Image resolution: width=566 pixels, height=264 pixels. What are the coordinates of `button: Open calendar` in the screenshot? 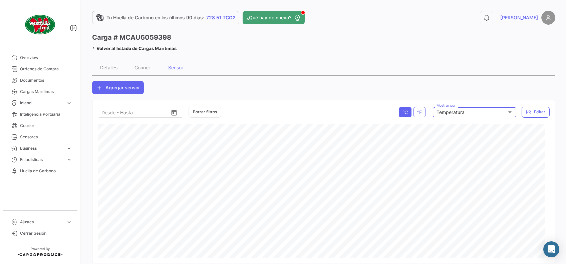 It's located at (174, 112).